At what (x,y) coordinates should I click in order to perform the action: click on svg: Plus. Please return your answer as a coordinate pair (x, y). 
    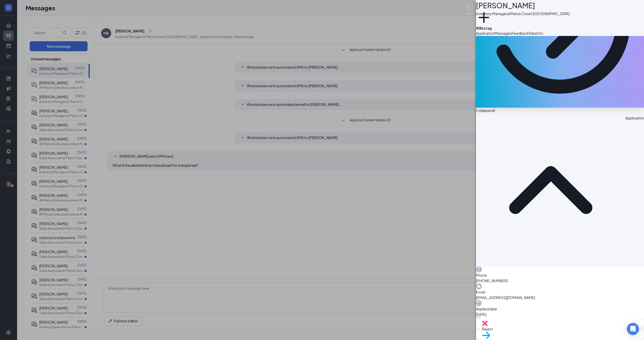
    Looking at the image, I should click on (483, 17).